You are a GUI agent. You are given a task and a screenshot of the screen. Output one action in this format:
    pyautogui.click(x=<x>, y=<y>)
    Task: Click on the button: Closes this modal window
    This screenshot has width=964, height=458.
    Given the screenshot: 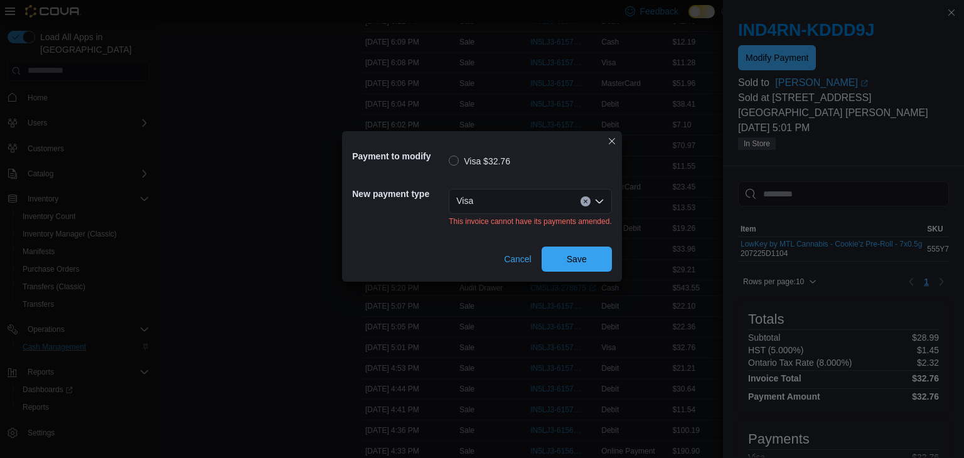 What is the action you would take?
    pyautogui.click(x=612, y=141)
    